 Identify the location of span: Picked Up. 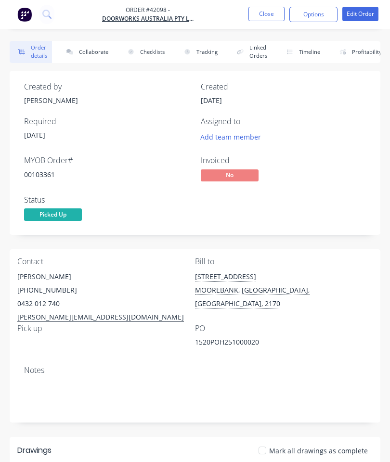
(53, 214).